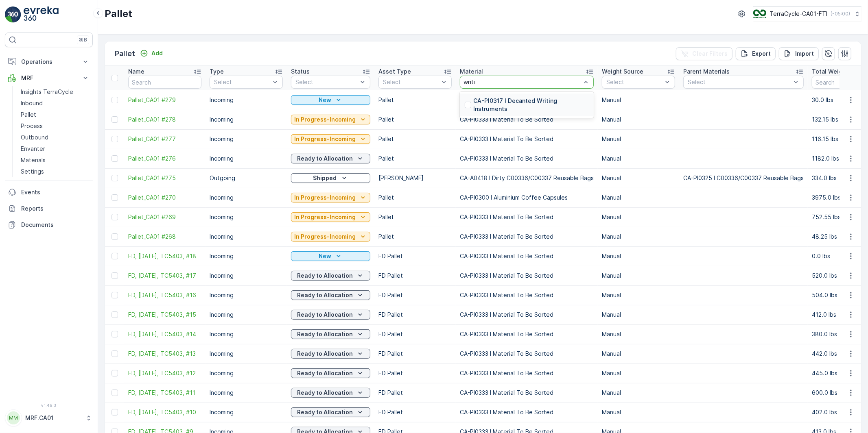  What do you see at coordinates (840, 14) in the screenshot?
I see `p: ( -05:00 )` at bounding box center [840, 14].